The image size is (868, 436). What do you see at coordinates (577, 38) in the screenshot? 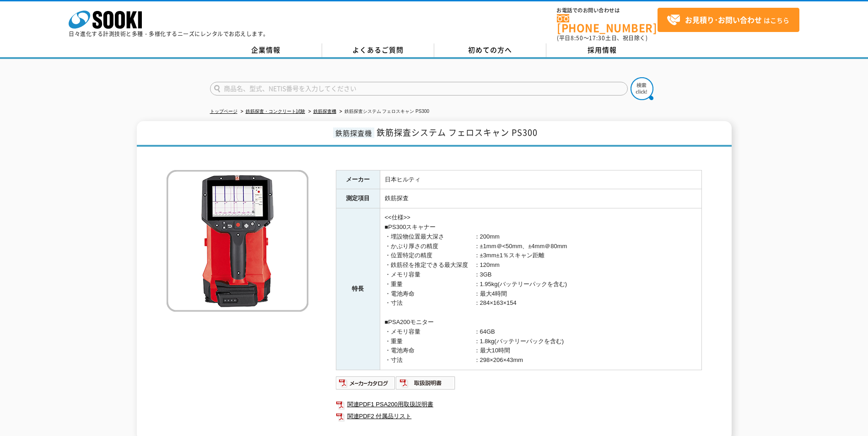
I see `span: 8:50` at bounding box center [577, 38].